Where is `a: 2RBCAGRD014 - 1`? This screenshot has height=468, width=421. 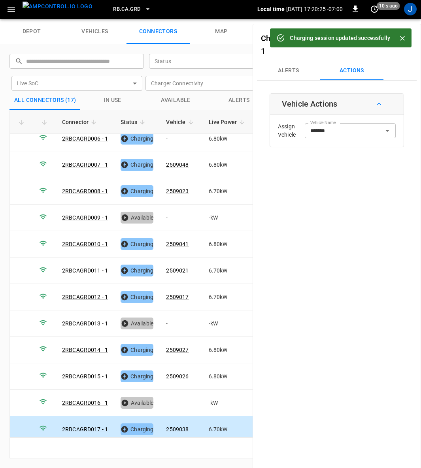 a: 2RBCAGRD014 - 1 is located at coordinates (85, 350).